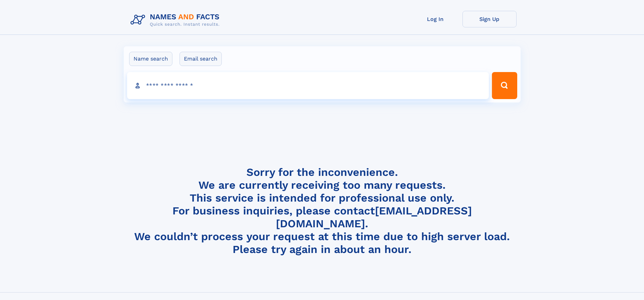  What do you see at coordinates (200, 59) in the screenshot?
I see `label: Email search` at bounding box center [200, 59].